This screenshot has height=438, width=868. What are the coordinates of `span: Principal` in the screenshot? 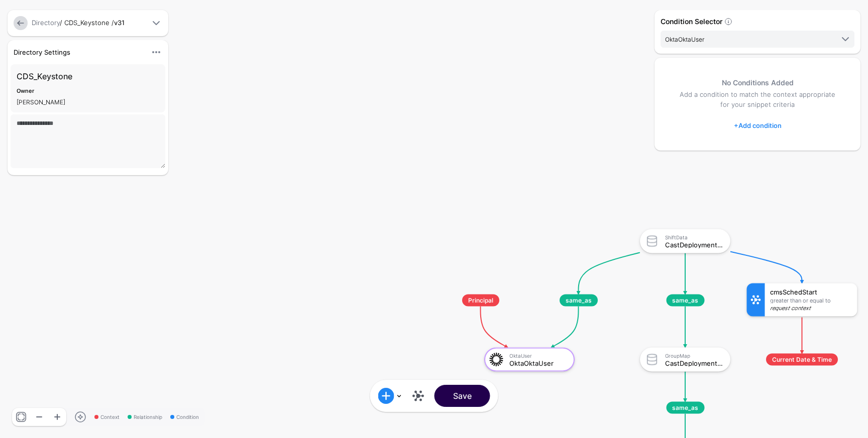 It's located at (481, 301).